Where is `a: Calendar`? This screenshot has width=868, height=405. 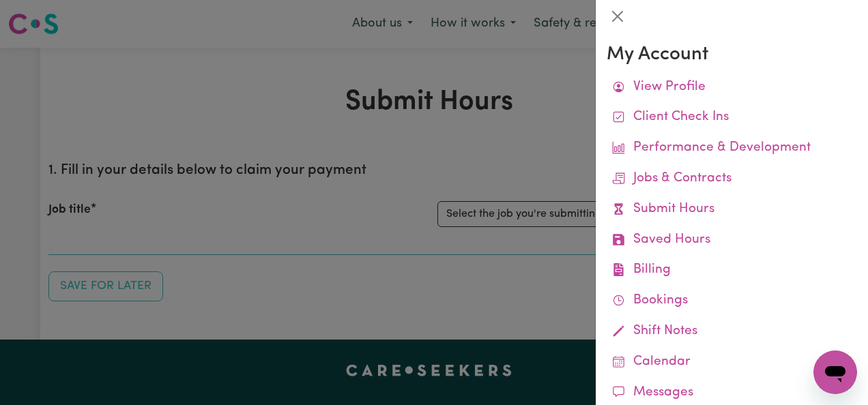 a: Calendar is located at coordinates (731, 362).